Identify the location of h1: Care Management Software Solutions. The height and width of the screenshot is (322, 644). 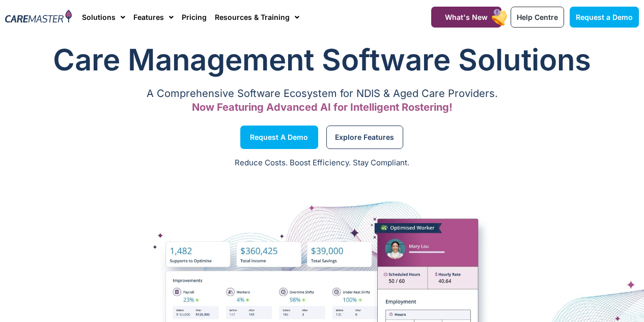
(322, 59).